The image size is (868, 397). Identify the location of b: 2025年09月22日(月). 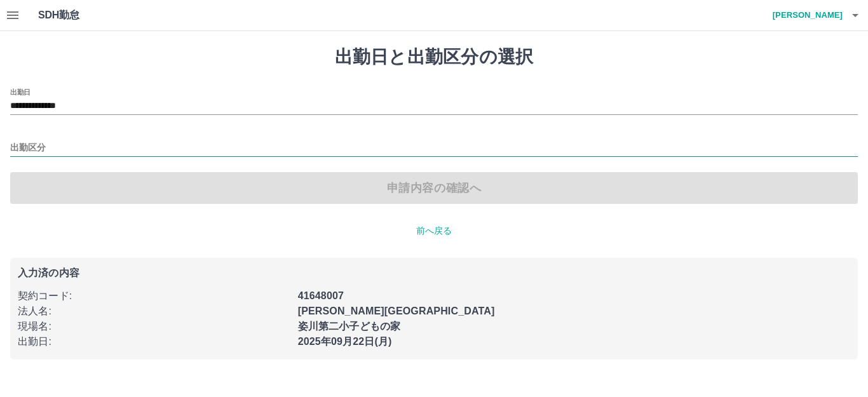
(345, 341).